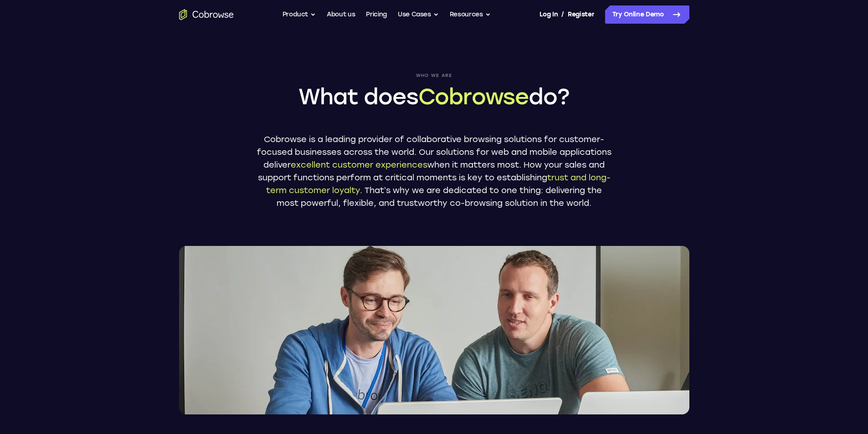 This screenshot has height=434, width=868. What do you see at coordinates (581, 14) in the screenshot?
I see `a: Register` at bounding box center [581, 14].